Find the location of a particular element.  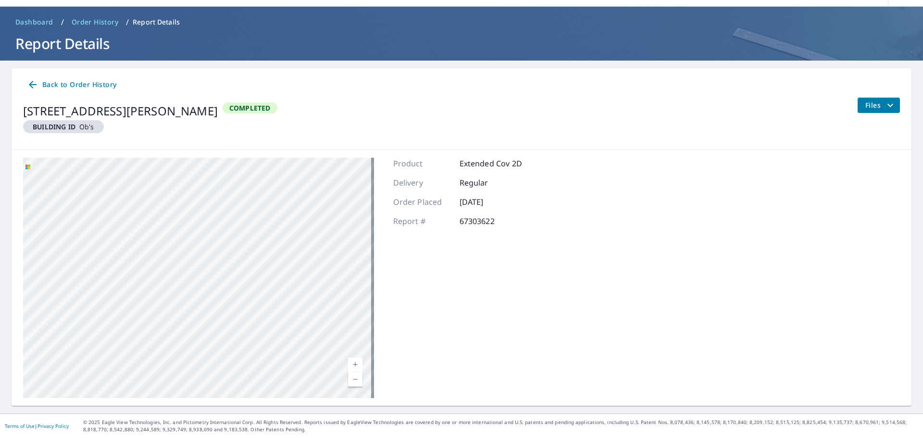

a: Current Level 19, Zoom In is located at coordinates (355, 365).